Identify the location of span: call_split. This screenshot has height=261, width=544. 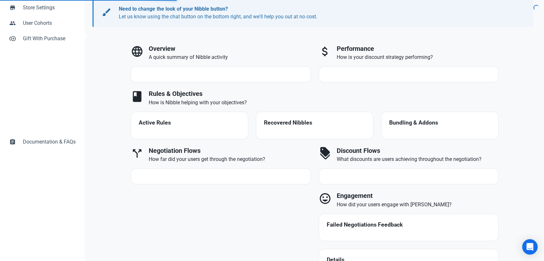
(137, 154).